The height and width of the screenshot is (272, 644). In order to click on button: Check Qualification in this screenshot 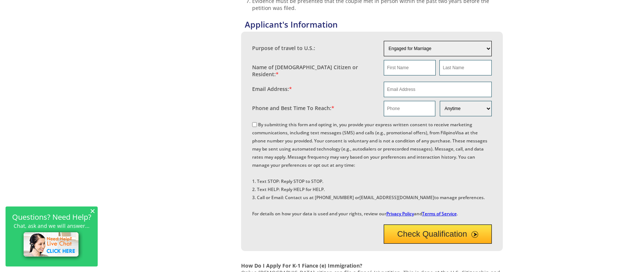, I will do `click(438, 234)`.